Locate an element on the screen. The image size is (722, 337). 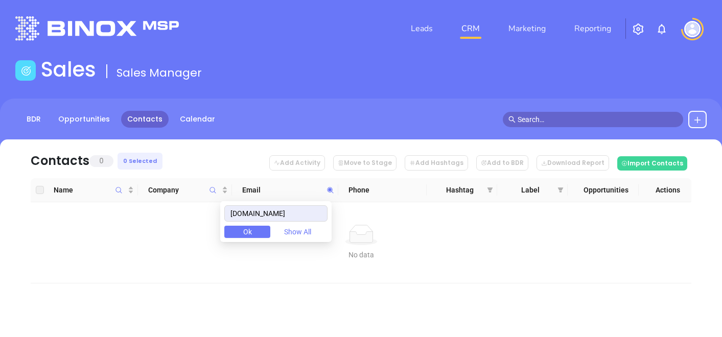
img: logo is located at coordinates (97, 28).